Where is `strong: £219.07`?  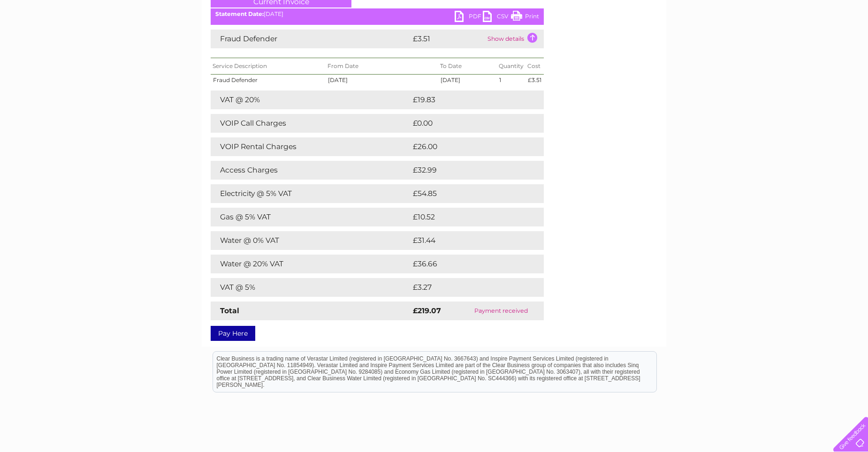
strong: £219.07 is located at coordinates (427, 311).